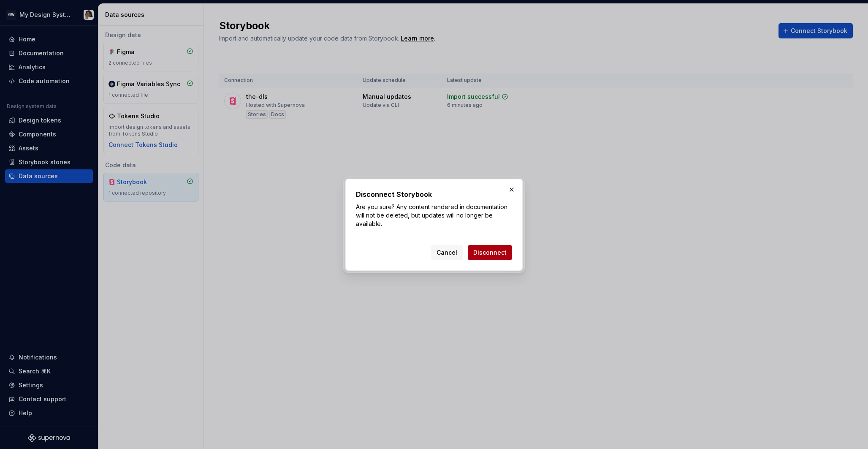  Describe the element at coordinates (447, 253) in the screenshot. I see `span: Cancel` at that location.